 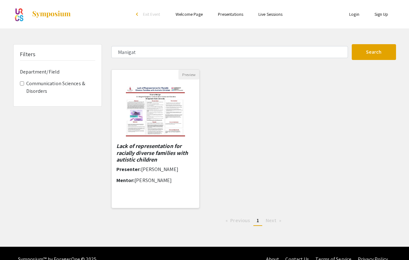 What do you see at coordinates (152, 153) in the screenshot?
I see `em: Lack of representation for racially diverse families with autistic children` at bounding box center [152, 153].